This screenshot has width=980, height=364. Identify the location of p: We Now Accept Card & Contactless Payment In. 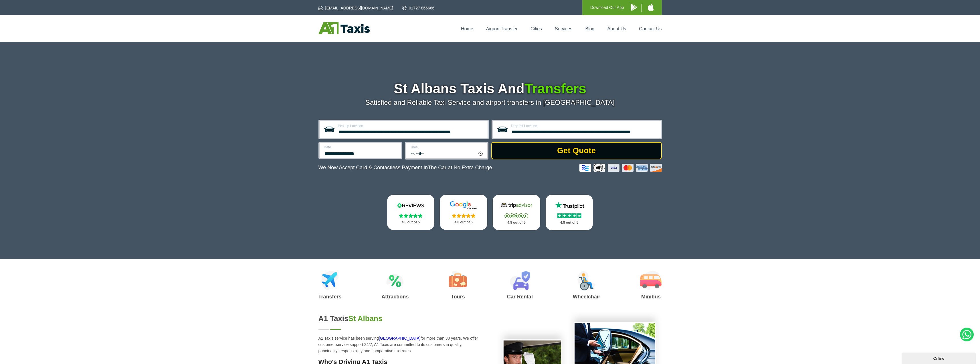
(406, 167).